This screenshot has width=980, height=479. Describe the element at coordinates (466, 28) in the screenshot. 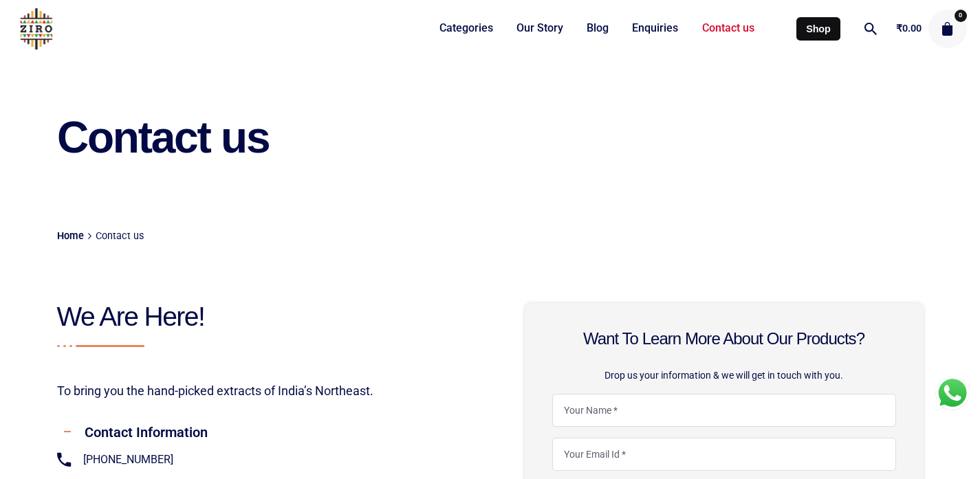

I see `span: Categories` at that location.